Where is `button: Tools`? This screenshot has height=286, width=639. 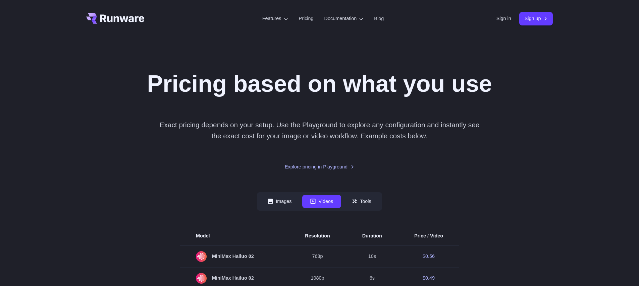 button: Tools is located at coordinates (361, 201).